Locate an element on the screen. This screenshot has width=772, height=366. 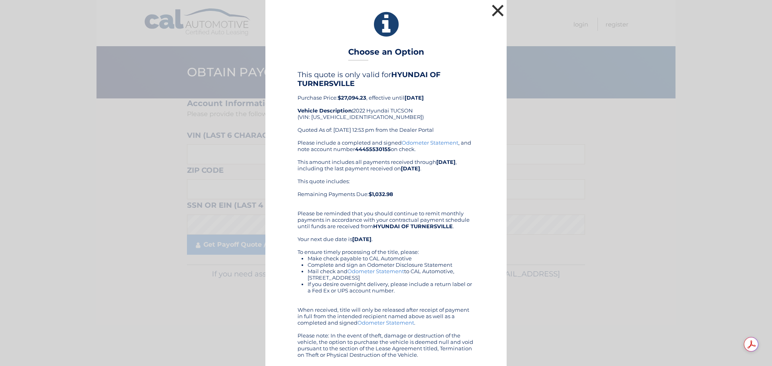
li: If you desire overnight delivery, please include a return label or a Fed Ex or UPS account number. is located at coordinates (391, 287).